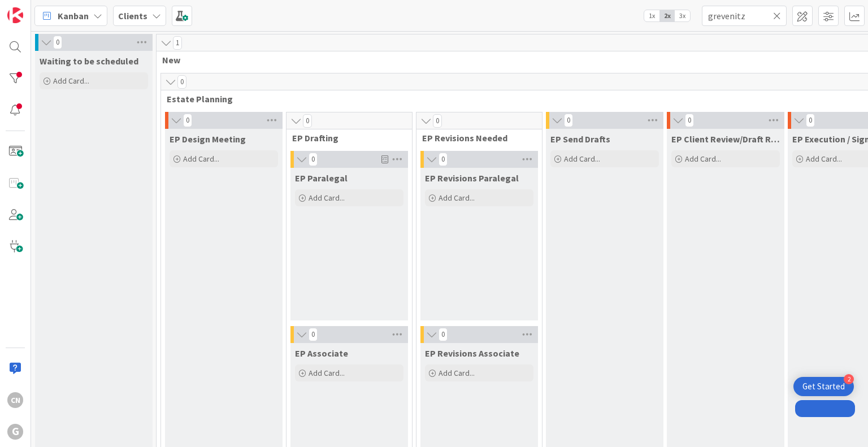 The width and height of the screenshot is (868, 447). I want to click on div: Get Started, so click(824, 386).